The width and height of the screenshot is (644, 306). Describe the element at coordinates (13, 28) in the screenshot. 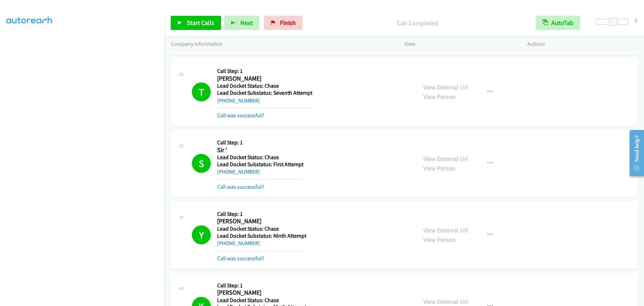

I see `div: Open Resource Center` at that location.